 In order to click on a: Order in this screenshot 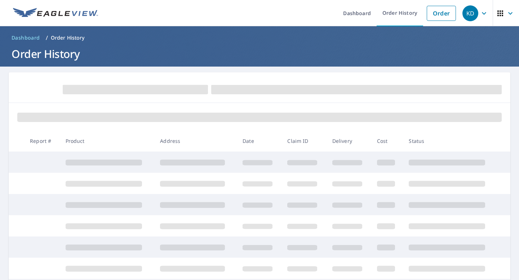, I will do `click(441, 13)`.